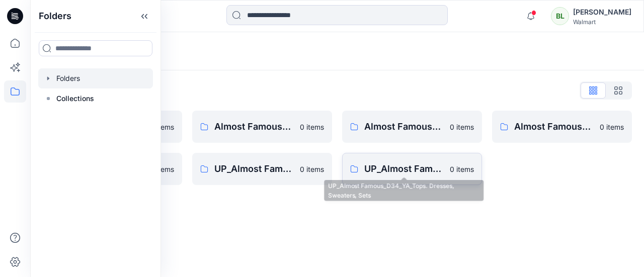 This screenshot has width=644, height=277. I want to click on a: UP_Almost Famous_D34_YA_Tops. Dresses, Sweaters, Sets0 items, so click(412, 169).